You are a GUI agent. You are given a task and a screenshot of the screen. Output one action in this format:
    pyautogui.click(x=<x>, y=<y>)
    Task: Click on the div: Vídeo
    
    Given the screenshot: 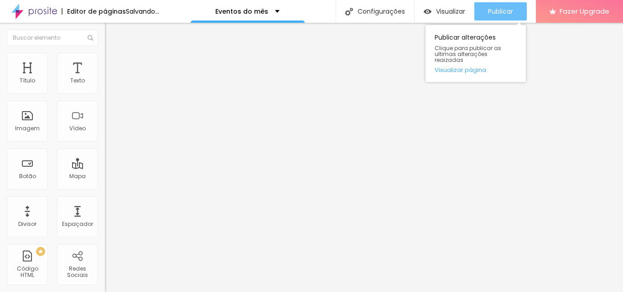 What is the action you would take?
    pyautogui.click(x=78, y=129)
    